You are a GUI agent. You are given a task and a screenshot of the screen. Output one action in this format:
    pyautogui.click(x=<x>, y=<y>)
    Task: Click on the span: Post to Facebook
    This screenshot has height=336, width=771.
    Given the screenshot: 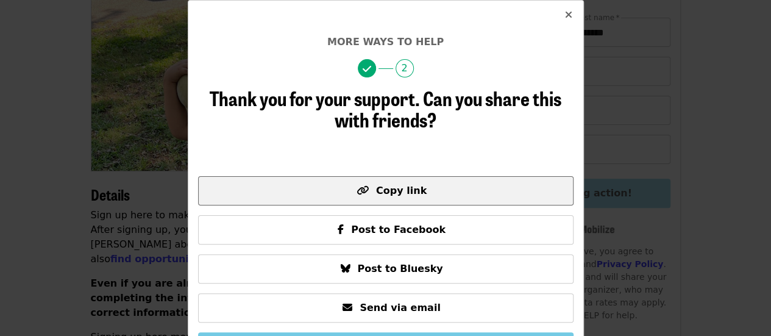 What is the action you would take?
    pyautogui.click(x=398, y=229)
    